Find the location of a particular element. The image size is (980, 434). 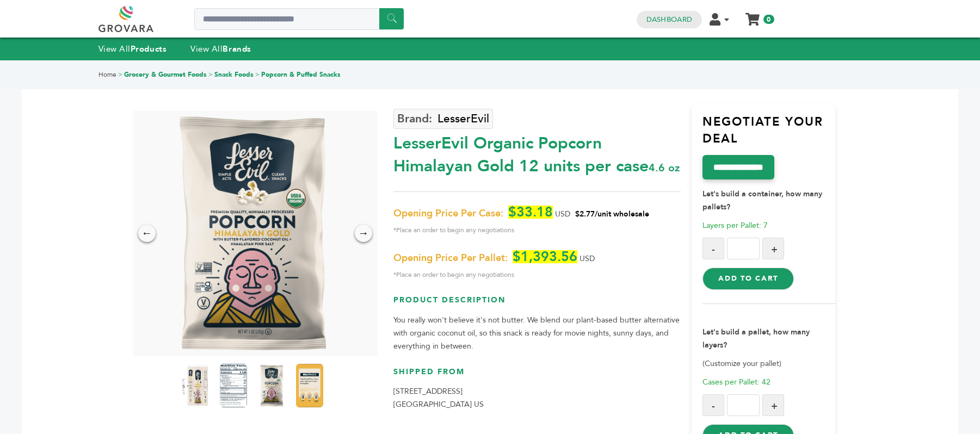

img: LesserEvil, Organic Popcorn Himalayan Gold 12 units per case 4.6 oz Nutrition Info is located at coordinates (234, 386).